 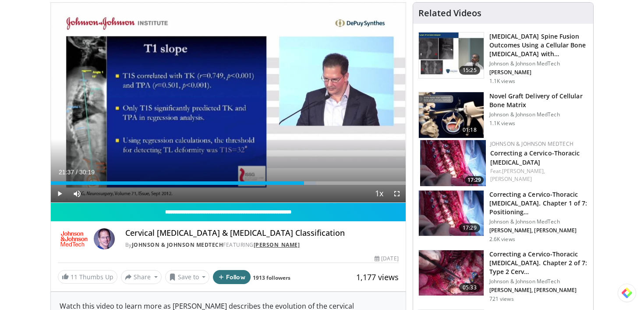 I want to click on span: 1,177 views, so click(x=377, y=277).